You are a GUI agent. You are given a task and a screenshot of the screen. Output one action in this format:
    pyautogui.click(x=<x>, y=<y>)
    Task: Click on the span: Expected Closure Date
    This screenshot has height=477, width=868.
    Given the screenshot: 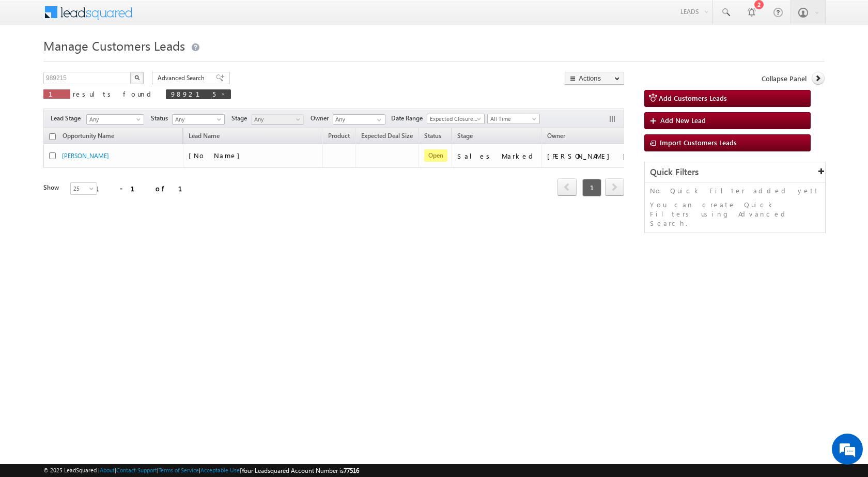 What is the action you would take?
    pyautogui.click(x=454, y=119)
    